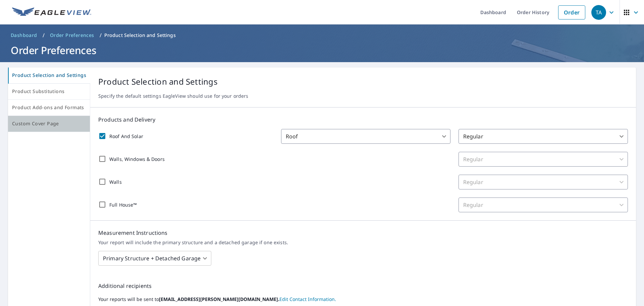  What do you see at coordinates (52, 12) in the screenshot?
I see `img: EV Logo` at bounding box center [52, 12].